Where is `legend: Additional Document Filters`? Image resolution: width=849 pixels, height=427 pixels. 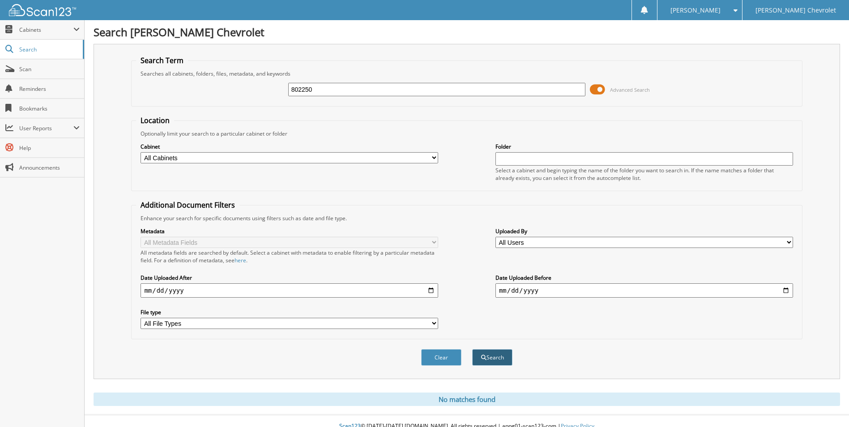 legend: Additional Document Filters is located at coordinates (187, 205).